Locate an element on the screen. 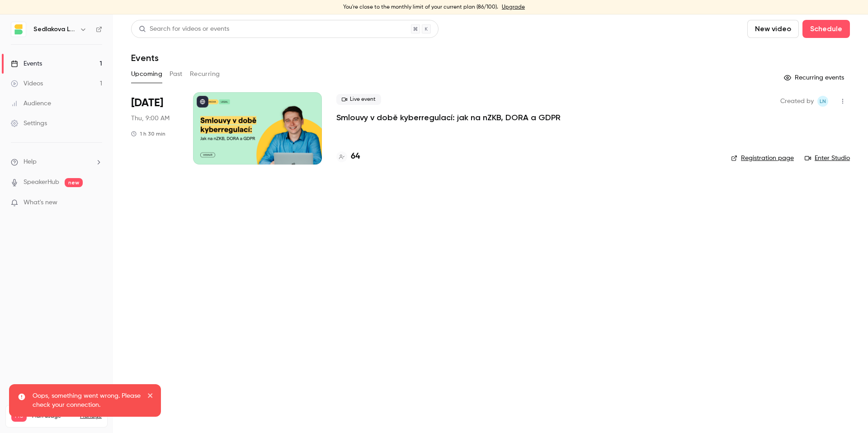 The height and width of the screenshot is (433, 868). h6: Sedlakova Legal is located at coordinates (55, 29).